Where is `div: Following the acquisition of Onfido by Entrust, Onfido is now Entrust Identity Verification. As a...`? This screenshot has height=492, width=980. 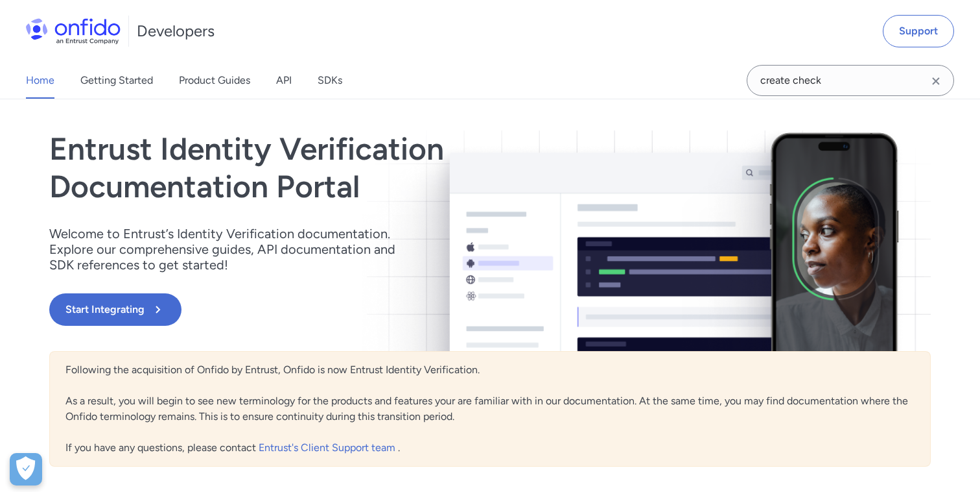
div: Following the acquisition of Onfido by Entrust, Onfido is now Entrust Identity Verification. As a... is located at coordinates (490, 409).